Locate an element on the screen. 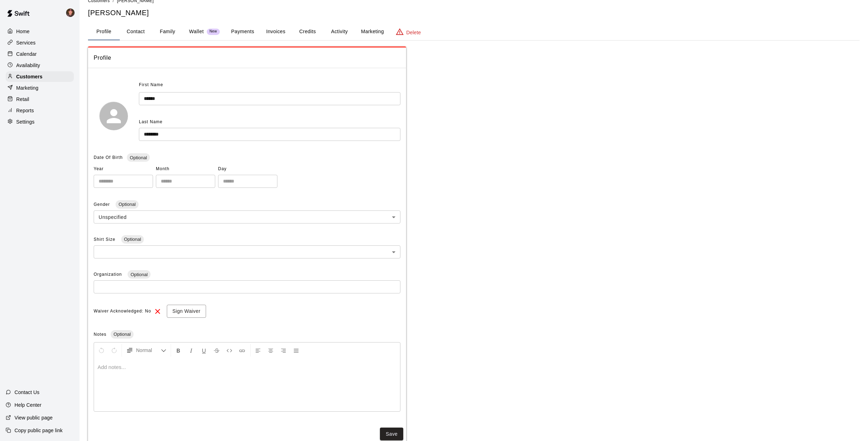 Image resolution: width=868 pixels, height=441 pixels. div: Settings is located at coordinates (40, 122).